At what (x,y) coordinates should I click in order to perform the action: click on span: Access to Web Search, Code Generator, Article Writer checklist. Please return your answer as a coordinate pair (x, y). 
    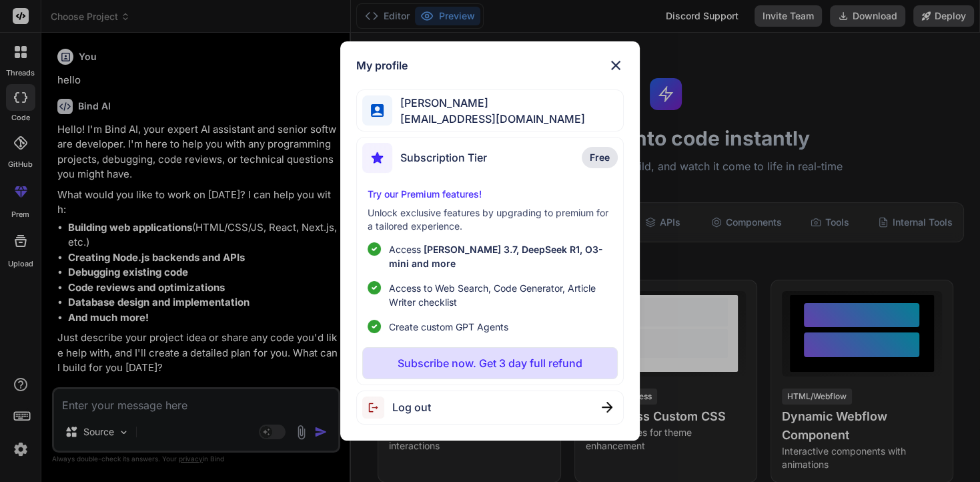
    Looking at the image, I should click on (501, 295).